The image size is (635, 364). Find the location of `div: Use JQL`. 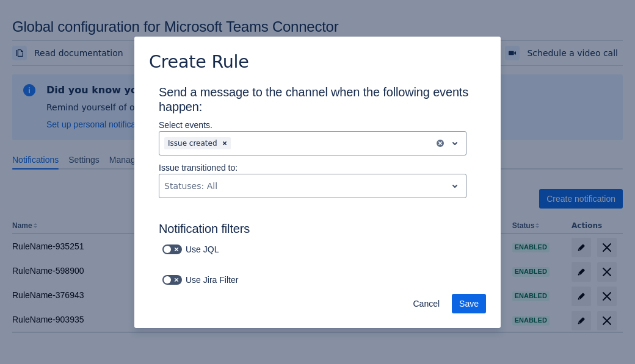

div: Use JQL is located at coordinates (199, 249).